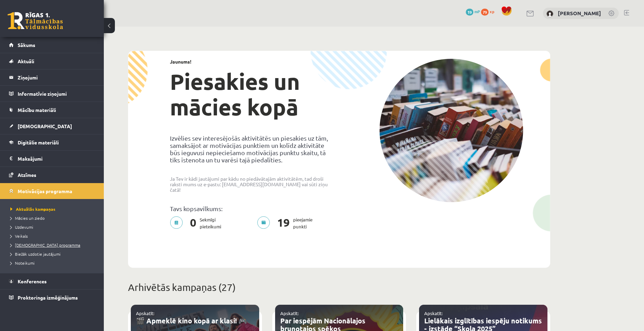 The width and height of the screenshot is (644, 331). Describe the element at coordinates (38, 142) in the screenshot. I see `span: Digitālie materiāli` at that location.